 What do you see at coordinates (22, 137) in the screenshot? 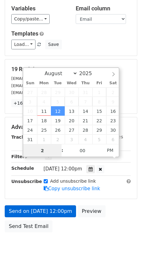
I see `strong: Tracking` at bounding box center [22, 137].